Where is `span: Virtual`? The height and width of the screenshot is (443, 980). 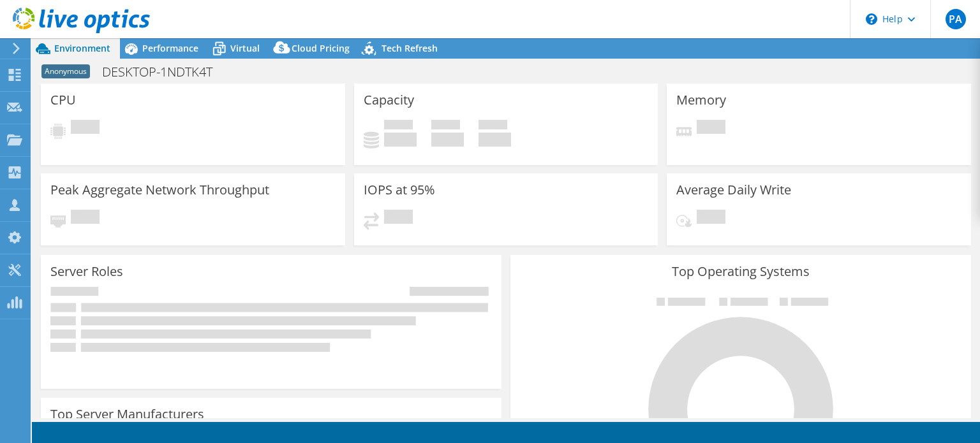
span: Virtual is located at coordinates (245, 48).